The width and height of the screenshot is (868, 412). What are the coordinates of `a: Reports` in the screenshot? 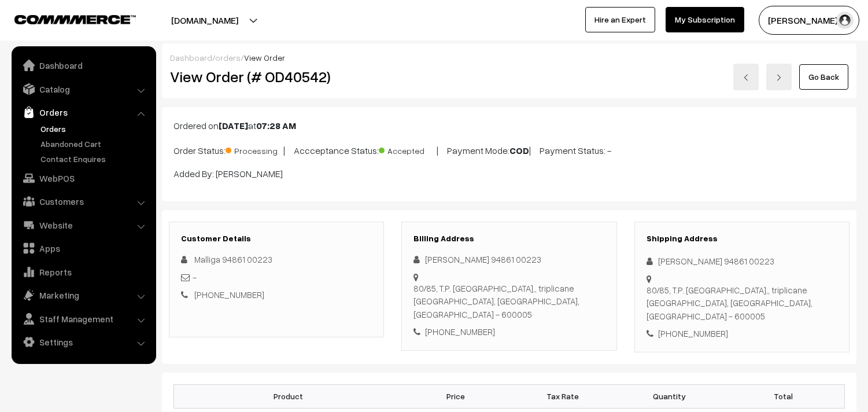 It's located at (83, 272).